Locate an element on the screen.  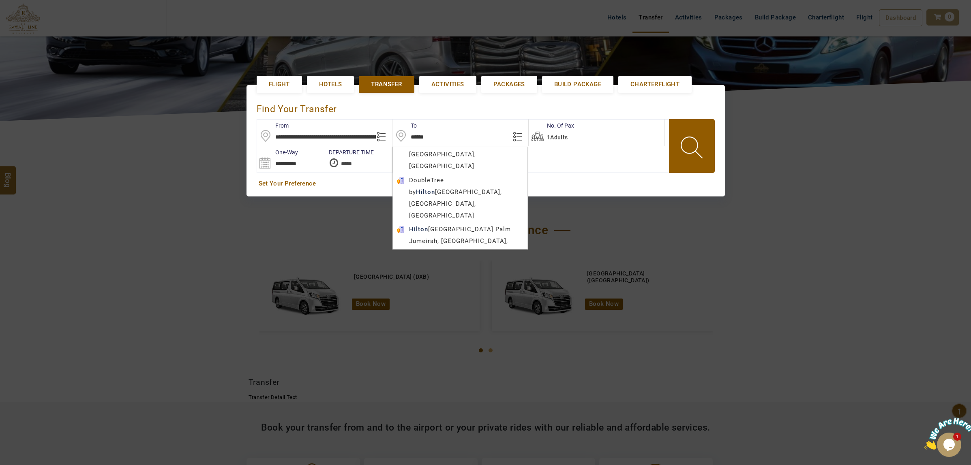
label: To is located at coordinates (405, 126).